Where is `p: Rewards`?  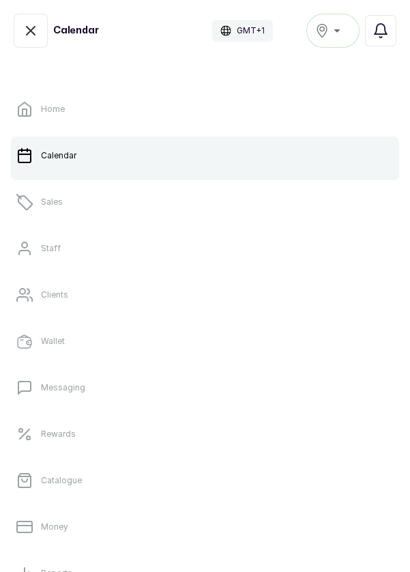
p: Rewards is located at coordinates (58, 434).